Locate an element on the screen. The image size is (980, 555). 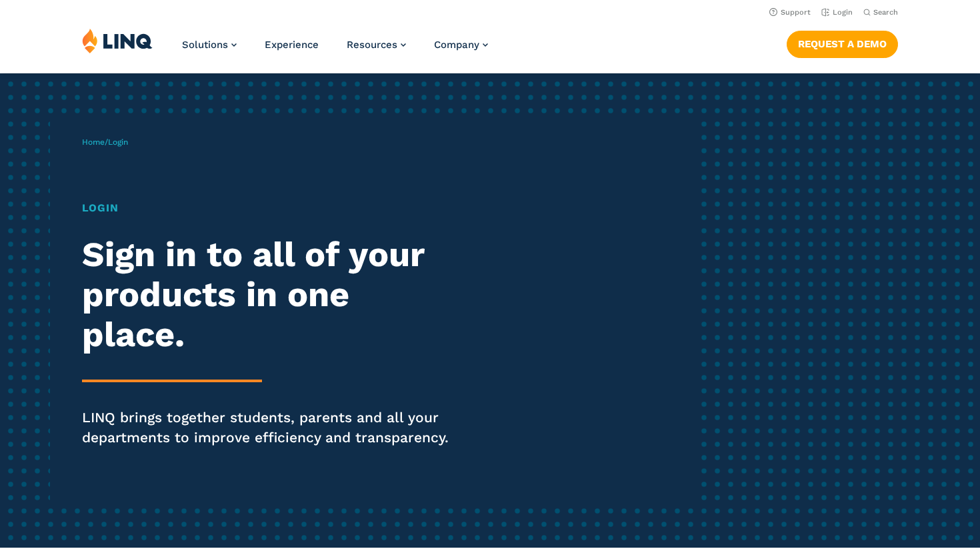
h2: Sign in to all of your products in one place. is located at coordinates (271, 294).